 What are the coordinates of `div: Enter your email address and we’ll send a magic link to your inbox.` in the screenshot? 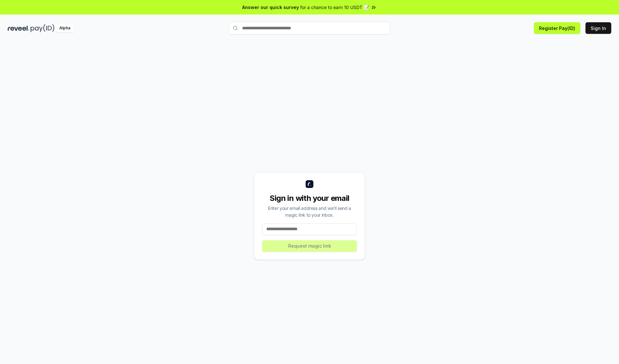 It's located at (310, 211).